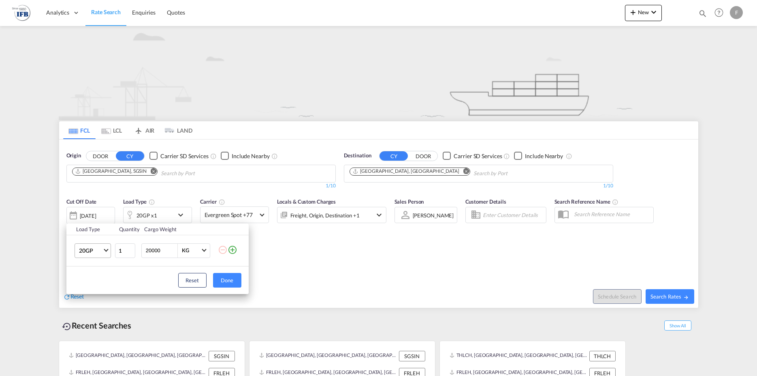  I want to click on md-icon: icon-plus-circle-outline, so click(233, 250).